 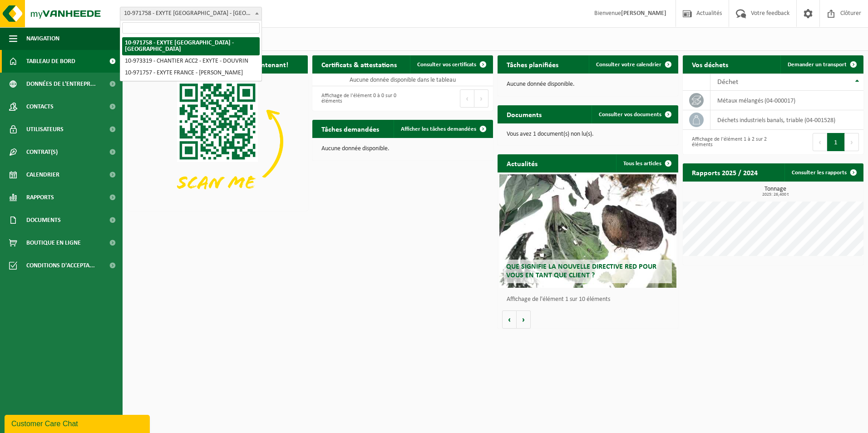 I want to click on span: Demander un transport, so click(x=817, y=64).